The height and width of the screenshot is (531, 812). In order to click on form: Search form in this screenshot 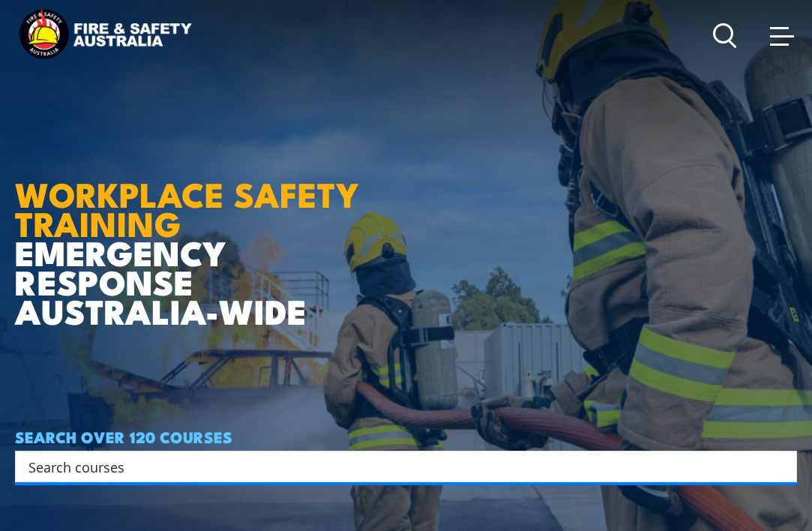, I will do `click(399, 466)`.